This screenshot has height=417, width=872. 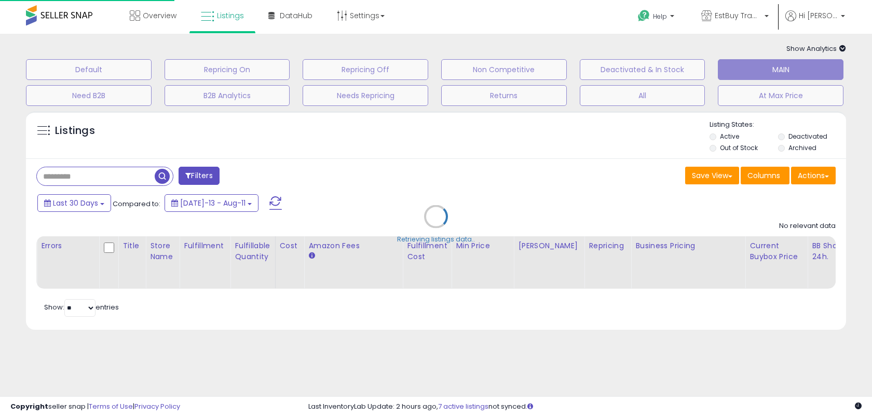 I want to click on i: Click here to read more about un-synced listings., so click(x=530, y=406).